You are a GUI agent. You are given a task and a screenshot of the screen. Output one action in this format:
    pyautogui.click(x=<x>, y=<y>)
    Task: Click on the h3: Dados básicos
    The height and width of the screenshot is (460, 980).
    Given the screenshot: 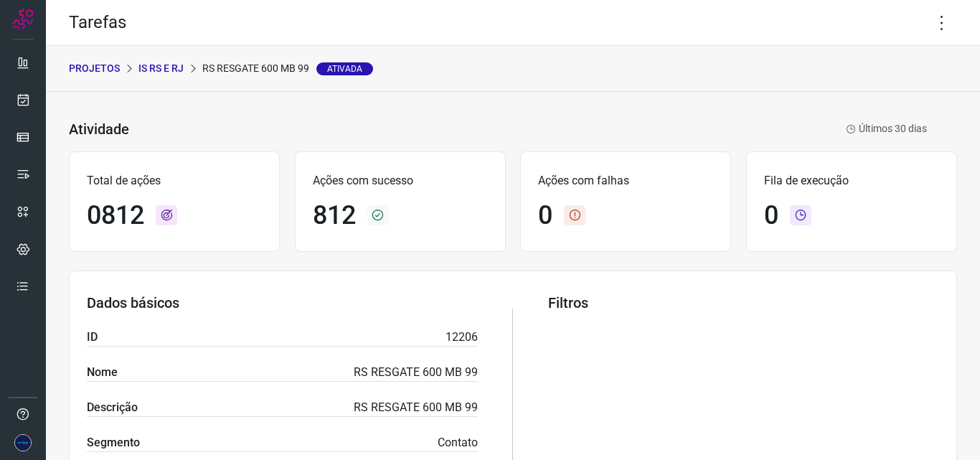 What is the action you would take?
    pyautogui.click(x=282, y=303)
    